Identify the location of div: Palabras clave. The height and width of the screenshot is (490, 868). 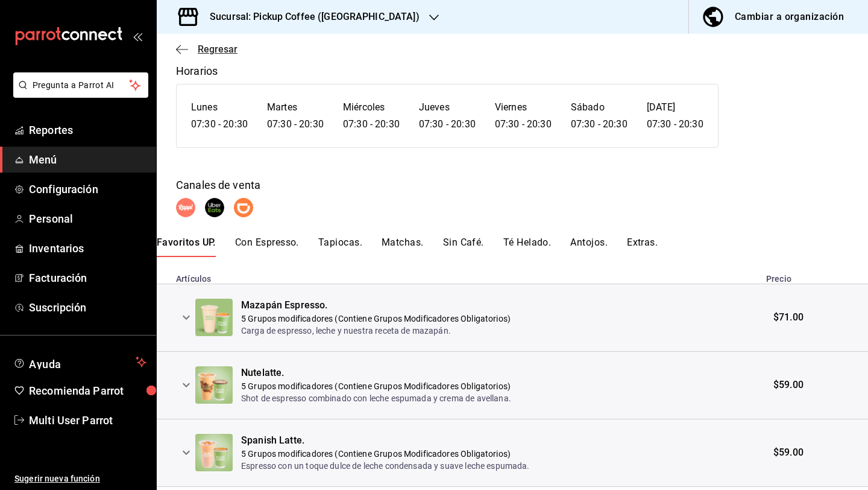
(167, 75).